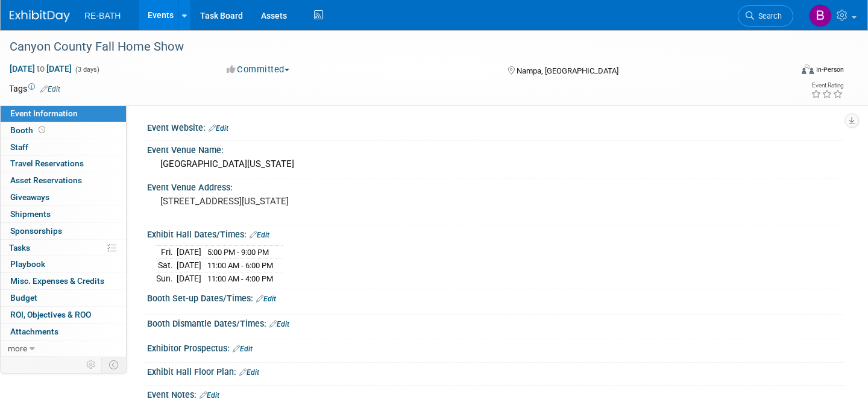  What do you see at coordinates (40, 16) in the screenshot?
I see `img: ExhibitDay` at bounding box center [40, 16].